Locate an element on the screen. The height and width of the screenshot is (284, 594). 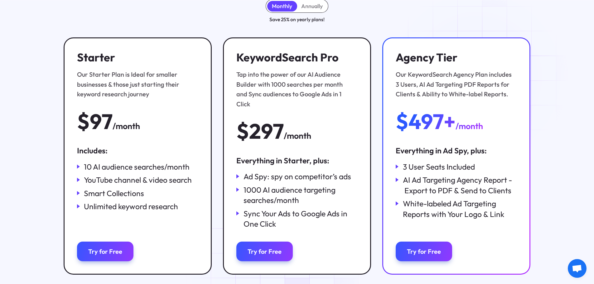
div: 3 User Seats Included is located at coordinates (439, 167).